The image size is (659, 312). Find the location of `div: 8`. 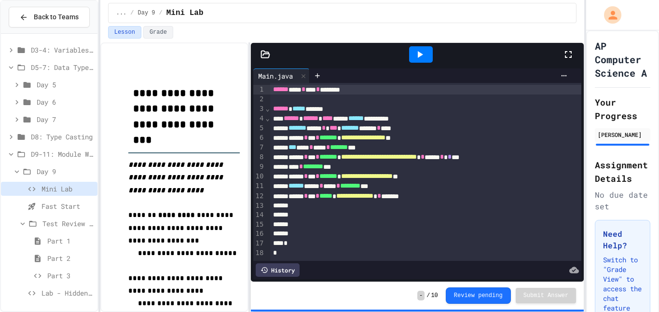

div: 8 is located at coordinates (259, 157).